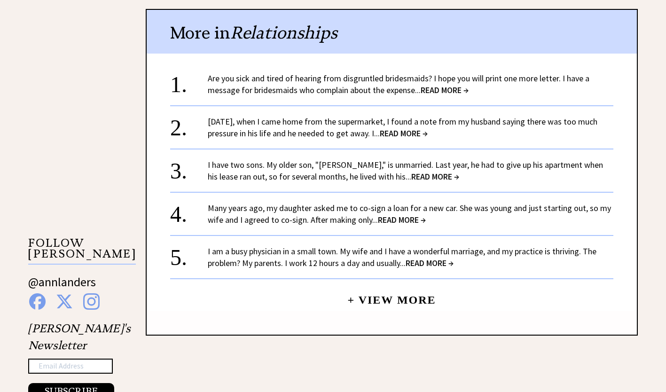 The width and height of the screenshot is (666, 392). What do you see at coordinates (189, 124) in the screenshot?
I see `div: 2.` at bounding box center [189, 124].